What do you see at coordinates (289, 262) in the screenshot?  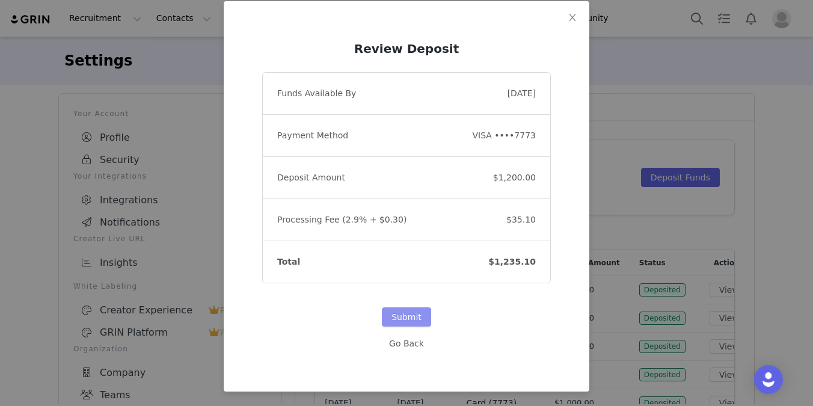 I see `span: Total` at bounding box center [289, 262].